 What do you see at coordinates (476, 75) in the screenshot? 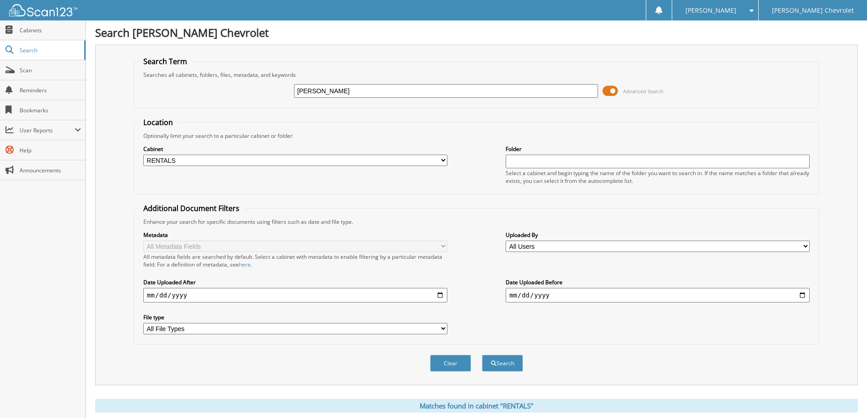
I see `div: Searches all cabinets, folders, files, metadata, and keywords` at bounding box center [476, 75].